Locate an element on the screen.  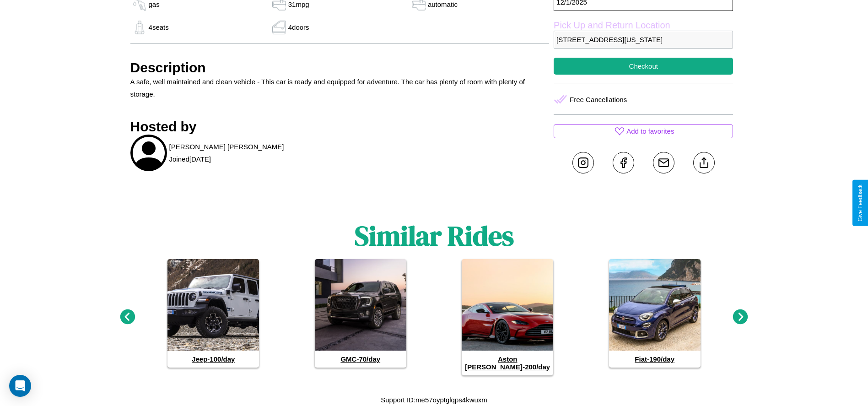
a: Jeep-100/day is located at coordinates (213, 313).